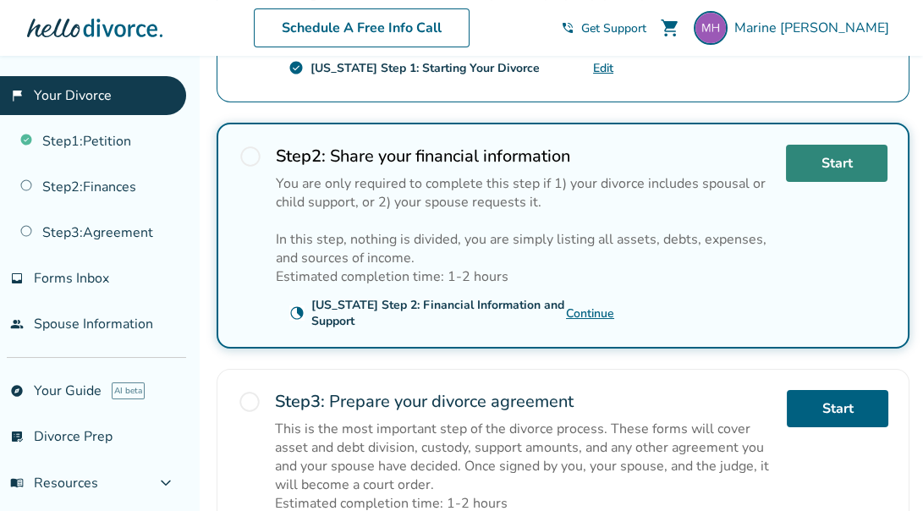 This screenshot has width=923, height=511. What do you see at coordinates (296, 68) in the screenshot?
I see `span: check_circle` at bounding box center [296, 68].